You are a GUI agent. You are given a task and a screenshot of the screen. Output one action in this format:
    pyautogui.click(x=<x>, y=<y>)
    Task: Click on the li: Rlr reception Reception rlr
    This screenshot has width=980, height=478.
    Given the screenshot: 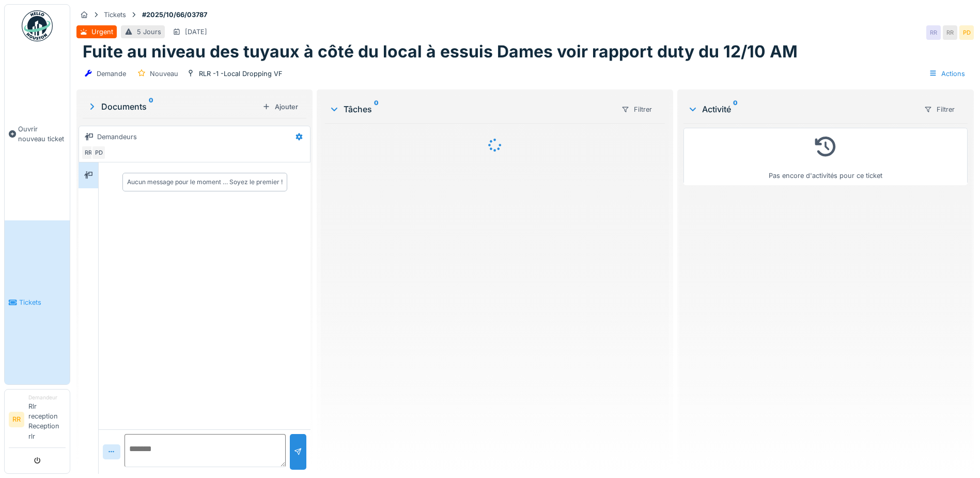 What is the action you would take?
    pyautogui.click(x=47, y=420)
    